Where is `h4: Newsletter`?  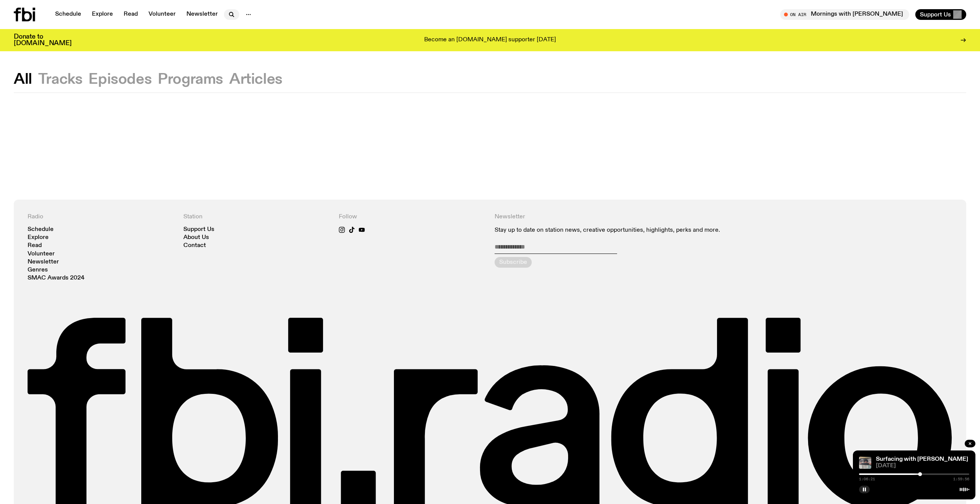
h4: Newsletter is located at coordinates (645, 217).